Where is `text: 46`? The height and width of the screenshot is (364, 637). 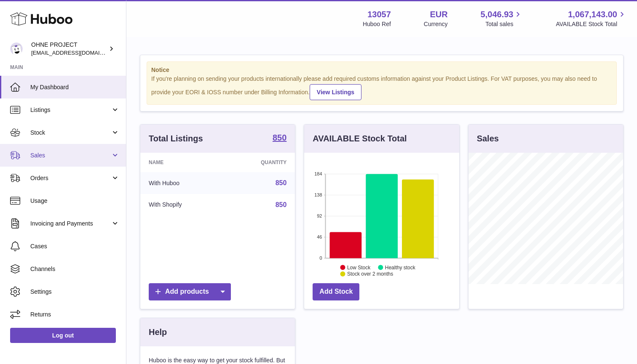
text: 46 is located at coordinates (320, 237).